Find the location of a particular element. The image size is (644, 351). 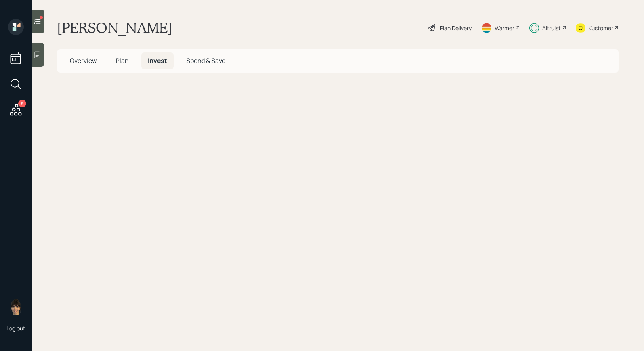

span: Overview is located at coordinates (83, 61).